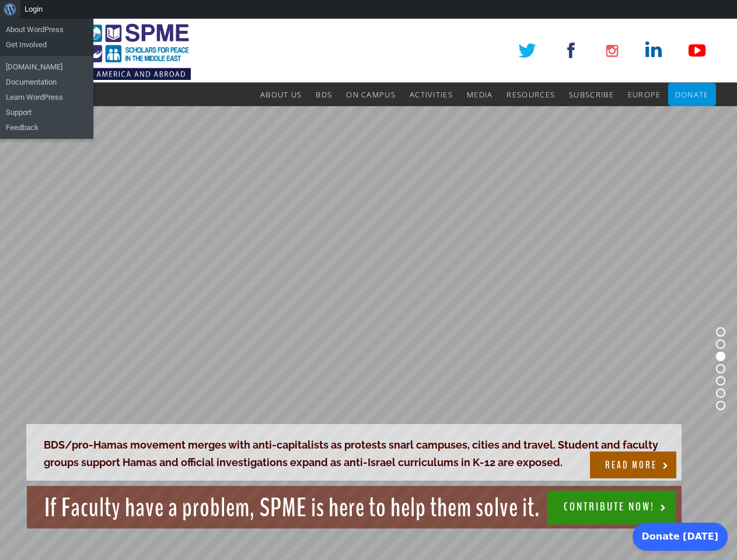  What do you see at coordinates (281, 94) in the screenshot?
I see `span: About Us` at bounding box center [281, 94].